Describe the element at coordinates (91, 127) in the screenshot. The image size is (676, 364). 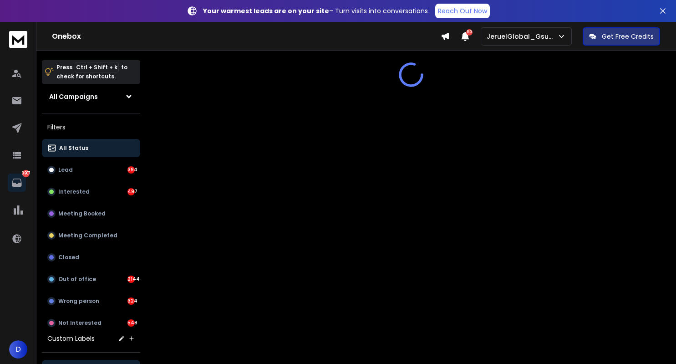
I see `h3: Filters` at that location.